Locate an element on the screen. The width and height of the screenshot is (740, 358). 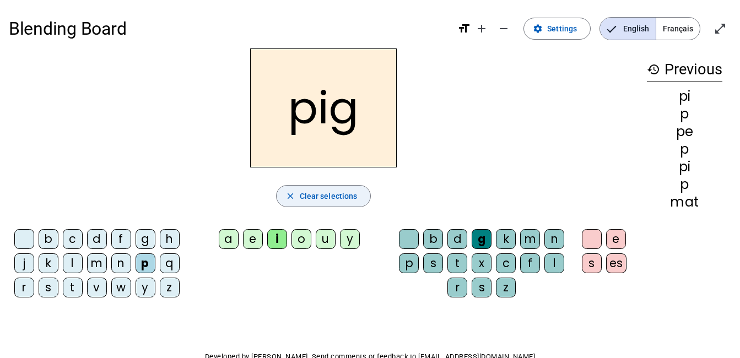
mat-icon: close is located at coordinates (290, 196).